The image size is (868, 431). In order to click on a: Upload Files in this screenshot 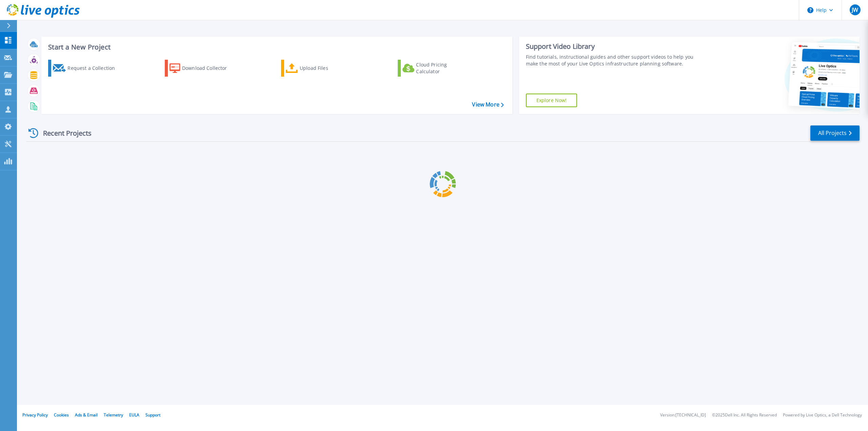, I will do `click(319, 68)`.